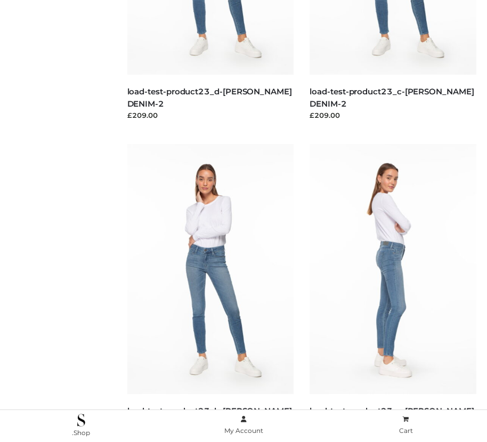  Describe the element at coordinates (243, 430) in the screenshot. I see `span: My Account` at that location.